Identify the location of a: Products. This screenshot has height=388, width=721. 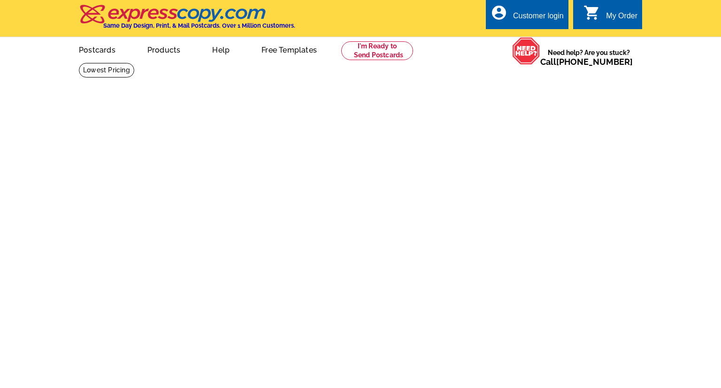
(164, 49).